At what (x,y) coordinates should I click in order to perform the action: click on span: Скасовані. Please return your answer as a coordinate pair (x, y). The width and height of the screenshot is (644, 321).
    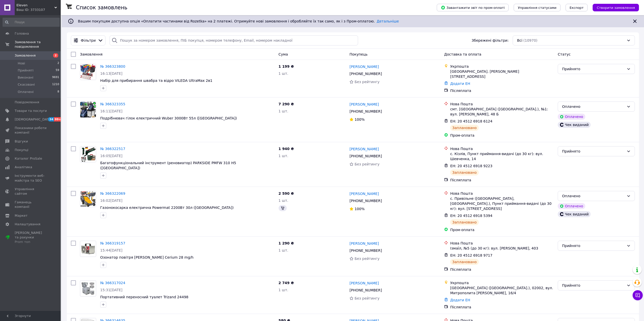
    Looking at the image, I should click on (26, 85).